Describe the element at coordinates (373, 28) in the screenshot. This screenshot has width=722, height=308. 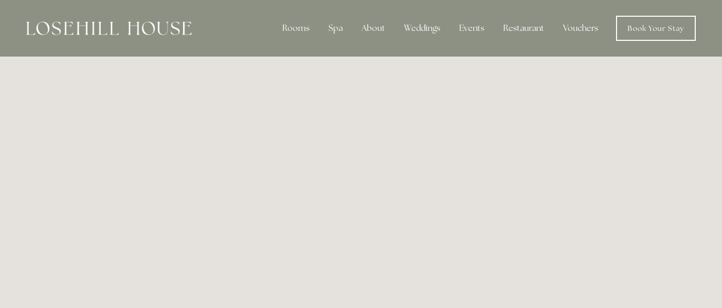
I see `div: About` at that location.